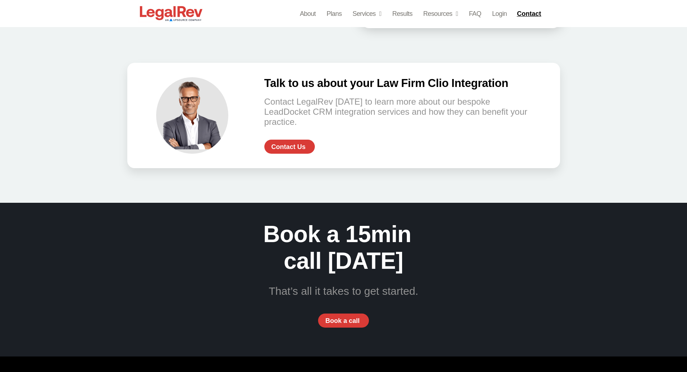 The width and height of the screenshot is (687, 372). I want to click on a: Plans, so click(334, 14).